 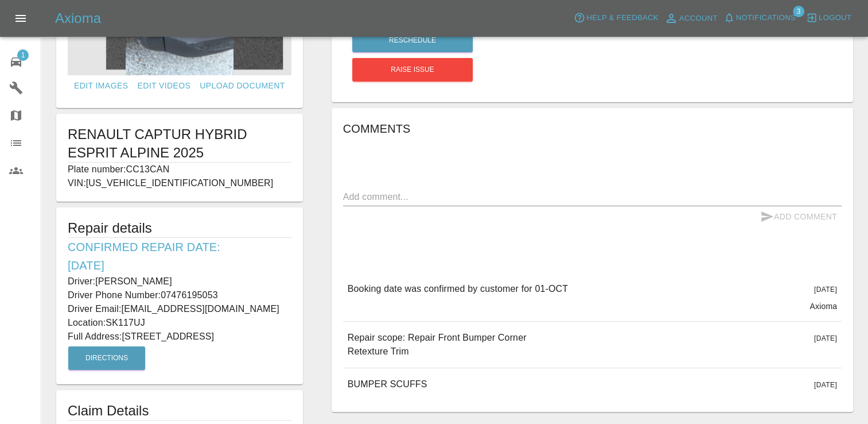 I want to click on span: Account, so click(x=698, y=19).